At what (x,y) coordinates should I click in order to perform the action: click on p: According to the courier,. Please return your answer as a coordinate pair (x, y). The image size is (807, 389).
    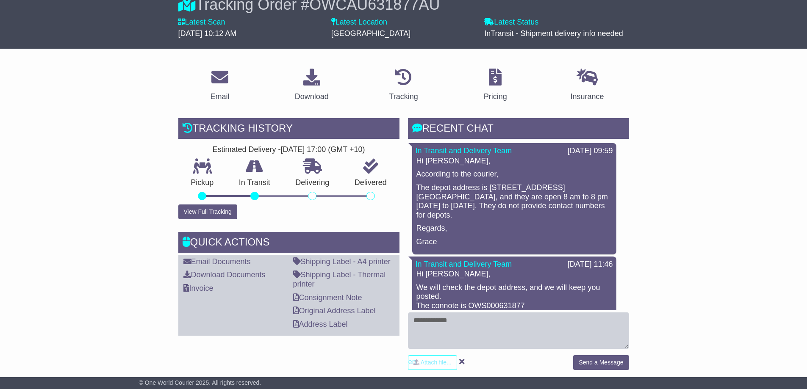
    Looking at the image, I should click on (514, 175).